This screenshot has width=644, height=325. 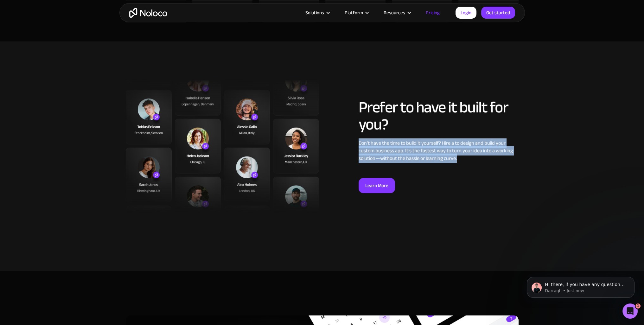 I want to click on img: Profile image for Darragh, so click(x=19, y=24).